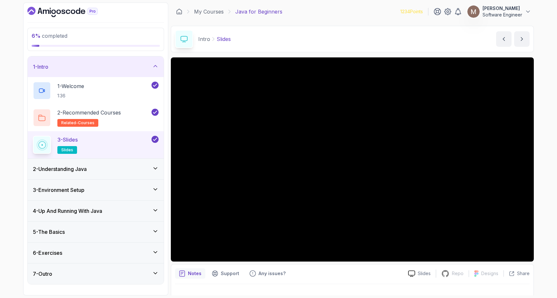 The image size is (557, 298). What do you see at coordinates (96, 91) in the screenshot?
I see `button: 1-Welcome1:36` at bounding box center [96, 91].